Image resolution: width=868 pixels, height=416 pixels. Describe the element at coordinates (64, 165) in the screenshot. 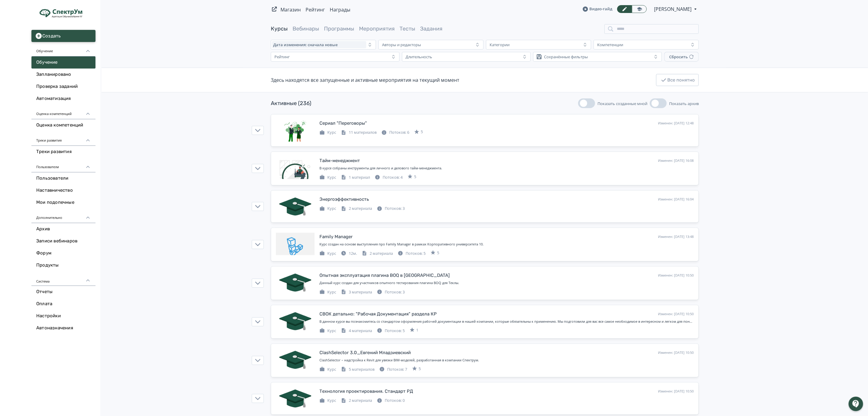

I see `div: Пользователи` at that location.